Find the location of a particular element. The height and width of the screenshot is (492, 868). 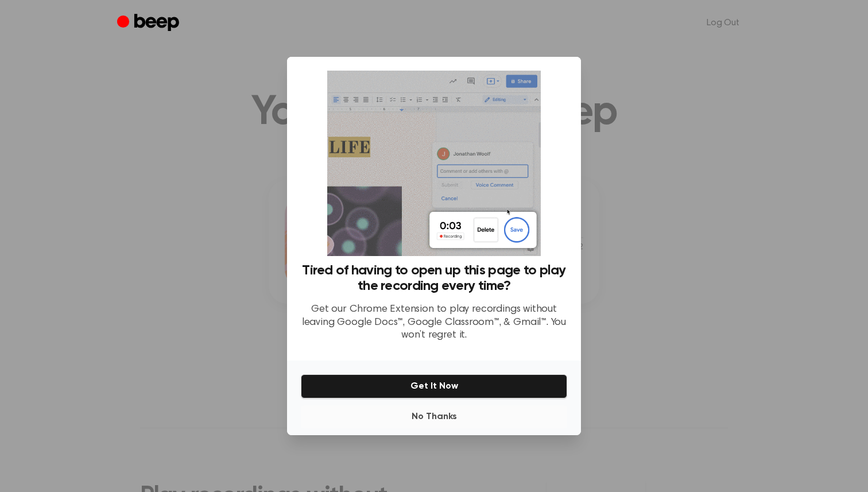

h3: Tired of having to open up this page to play the recording every time? is located at coordinates (434, 278).